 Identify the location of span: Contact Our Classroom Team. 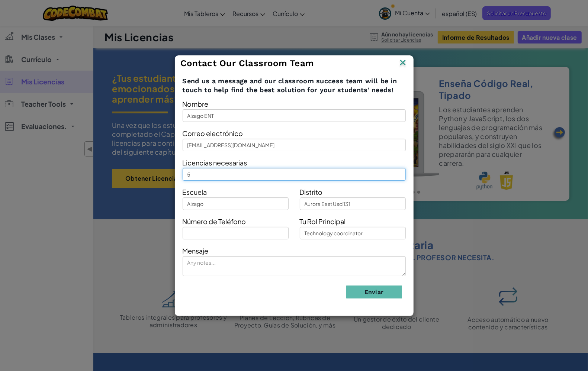
(247, 63).